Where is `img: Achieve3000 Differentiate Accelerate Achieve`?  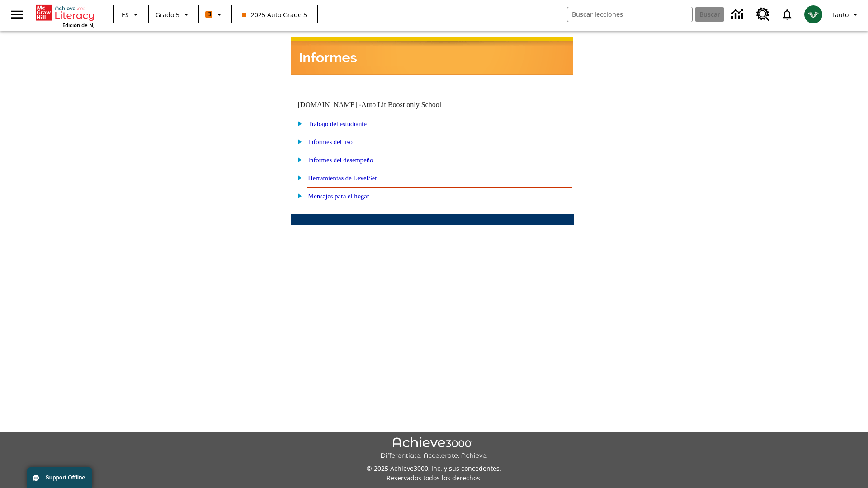
img: Achieve3000 Differentiate Accelerate Achieve is located at coordinates (434, 448).